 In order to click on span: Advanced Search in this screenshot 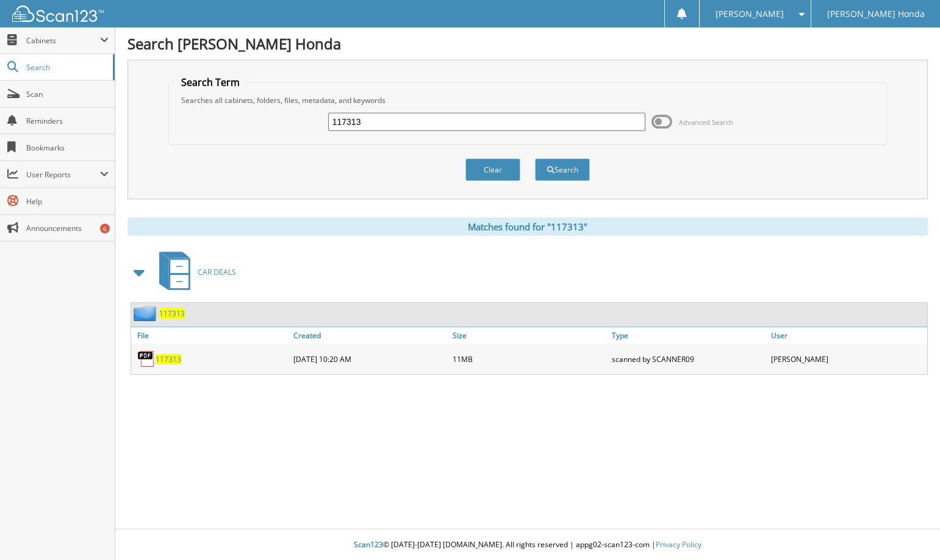, I will do `click(706, 122)`.